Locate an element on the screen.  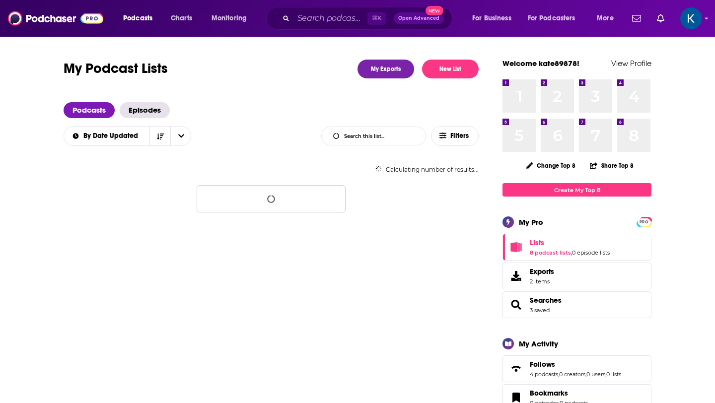
a: Episodes is located at coordinates (144, 110).